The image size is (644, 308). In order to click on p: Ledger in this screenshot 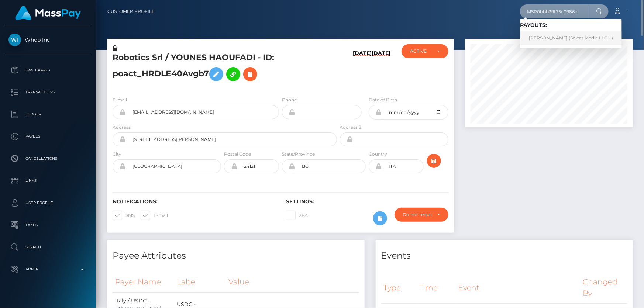, I will do `click(48, 114)`.